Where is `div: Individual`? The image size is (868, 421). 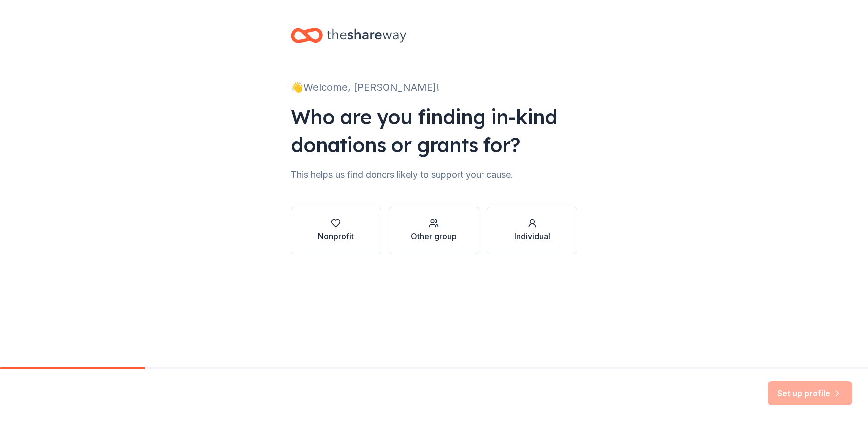 div: Individual is located at coordinates (533, 236).